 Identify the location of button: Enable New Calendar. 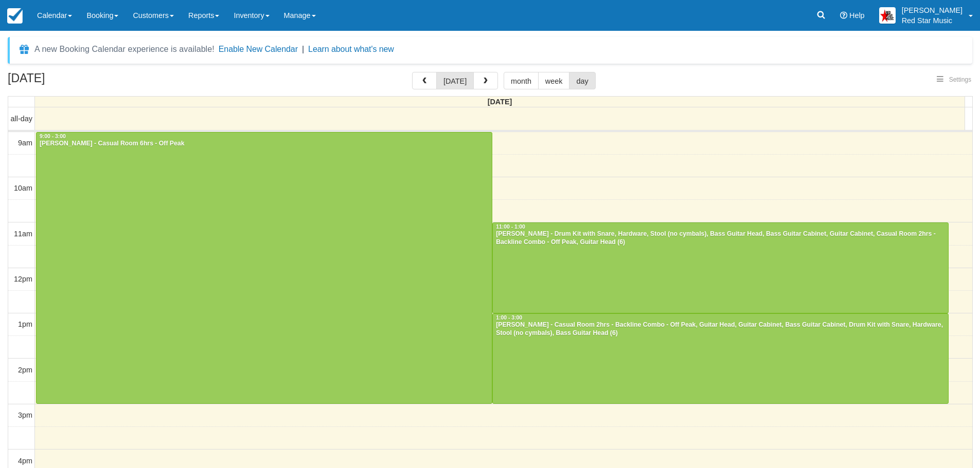
(258, 49).